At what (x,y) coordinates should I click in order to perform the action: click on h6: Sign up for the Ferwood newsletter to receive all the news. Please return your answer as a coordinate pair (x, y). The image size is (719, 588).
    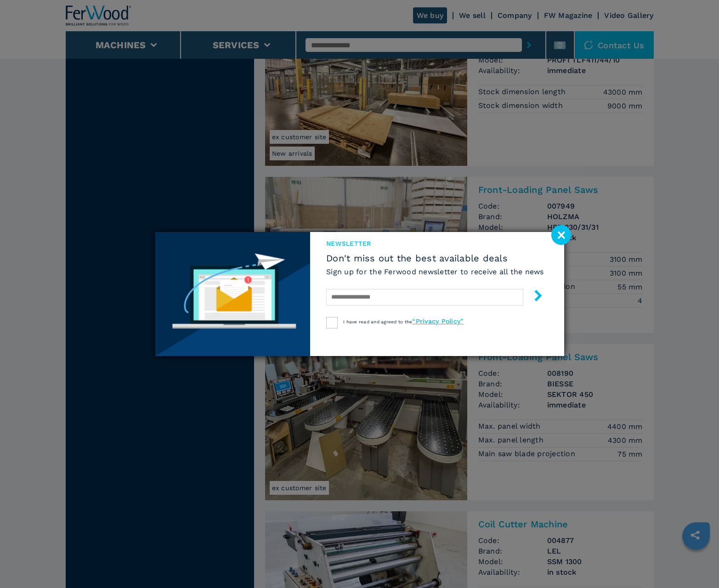
    Looking at the image, I should click on (435, 272).